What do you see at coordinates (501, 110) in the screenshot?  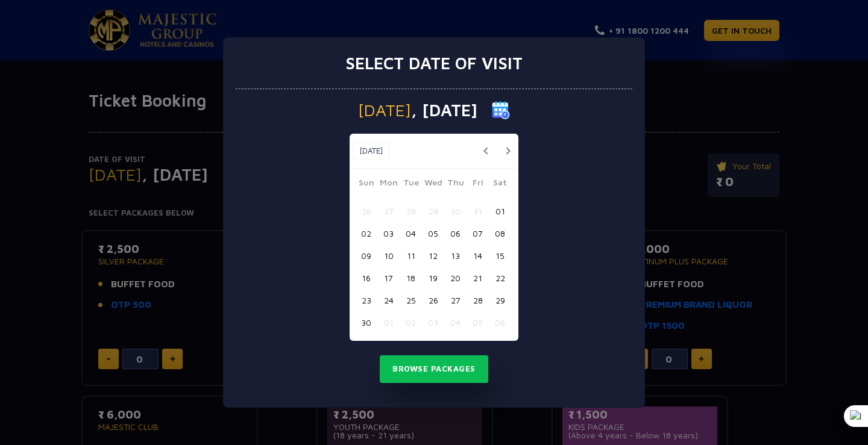 I see `img: calender icon` at bounding box center [501, 110].